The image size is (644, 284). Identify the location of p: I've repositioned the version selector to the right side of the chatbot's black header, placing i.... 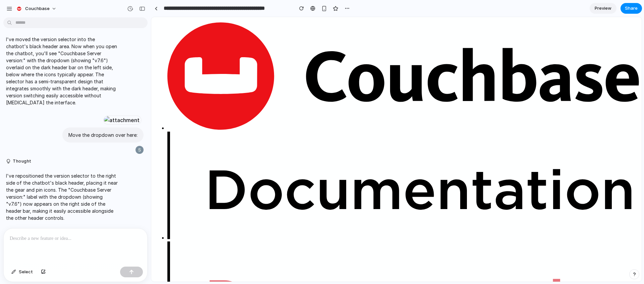
(62, 197).